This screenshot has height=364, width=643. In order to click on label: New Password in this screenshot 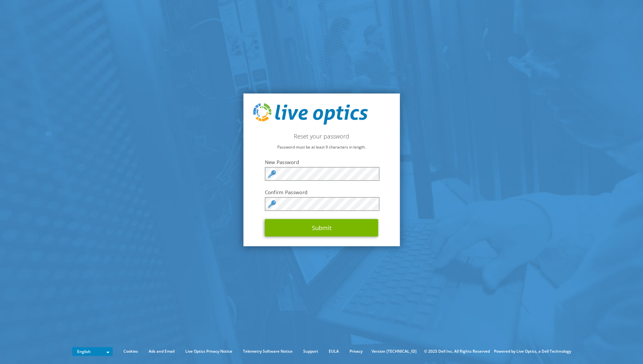, I will do `click(322, 162)`.